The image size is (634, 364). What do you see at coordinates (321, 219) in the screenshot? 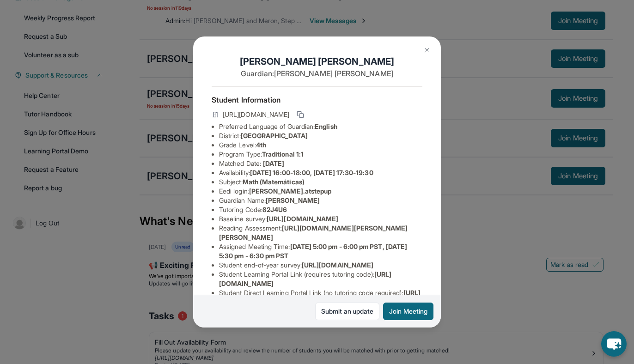
I see `li: Baseline survey :` at bounding box center [321, 219].